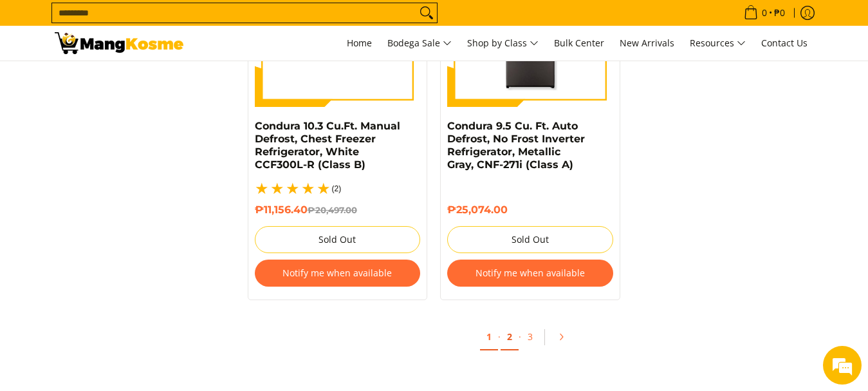 Image resolution: width=868 pixels, height=391 pixels. I want to click on a: Condura 9.5 Cu. Ft. Auto Defrost, No Frost Inverter Refrigerator, Metallic Gray, CNF-271i (Class A), so click(516, 145).